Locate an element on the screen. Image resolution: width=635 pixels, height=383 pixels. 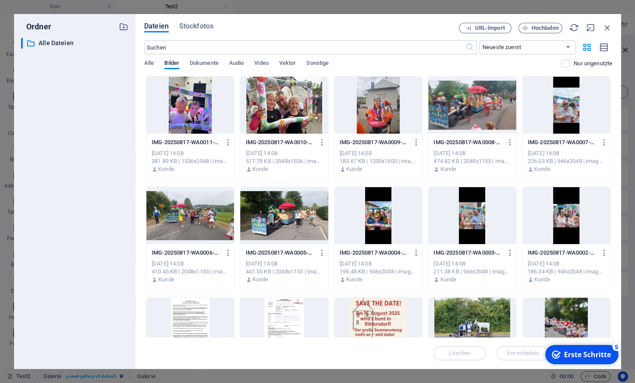
div: 196.48 KB | 946x2048 | image/jpeg is located at coordinates (378, 272).